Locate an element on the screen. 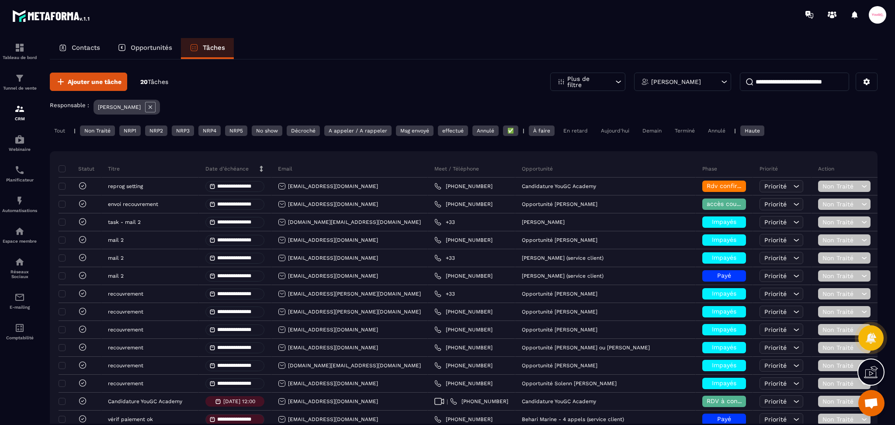 The width and height of the screenshot is (895, 425). div: Haute is located at coordinates (752, 131).